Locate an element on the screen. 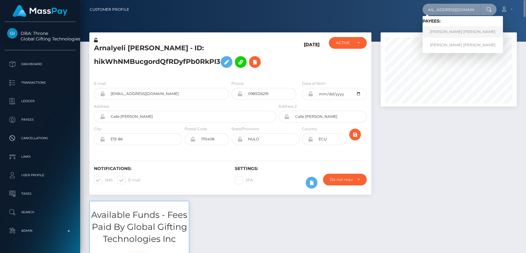  a: Dashboard is located at coordinates (40, 64).